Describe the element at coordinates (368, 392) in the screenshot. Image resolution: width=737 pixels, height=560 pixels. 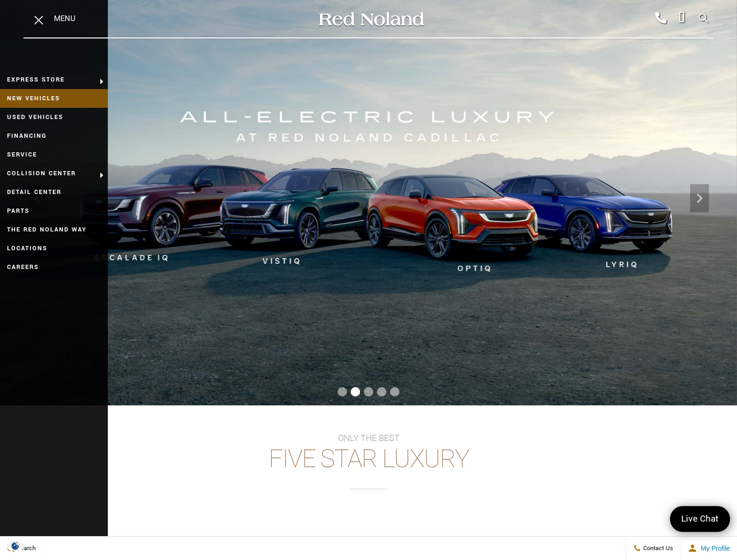
I see `span: Go to slide 3` at that location.